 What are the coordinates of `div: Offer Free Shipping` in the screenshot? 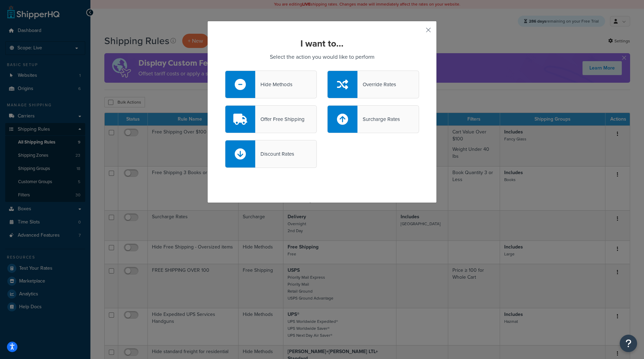 It's located at (280, 119).